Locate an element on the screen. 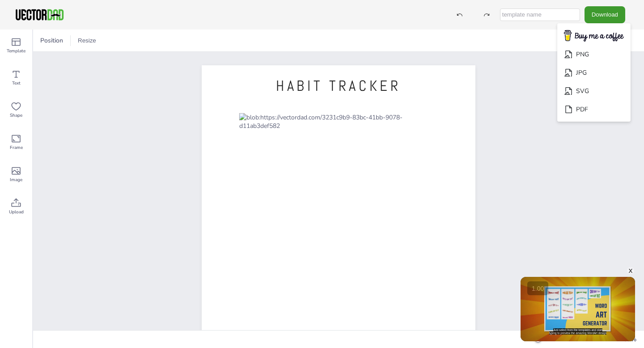 Image resolution: width=644 pixels, height=348 pixels. span: Text is located at coordinates (16, 83).